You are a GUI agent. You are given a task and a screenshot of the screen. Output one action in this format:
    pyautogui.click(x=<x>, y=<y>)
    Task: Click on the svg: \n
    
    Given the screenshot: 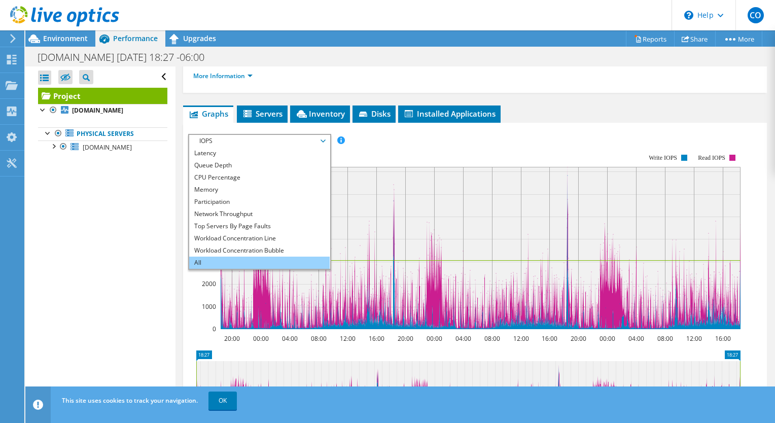 What is the action you would take?
    pyautogui.click(x=689, y=15)
    